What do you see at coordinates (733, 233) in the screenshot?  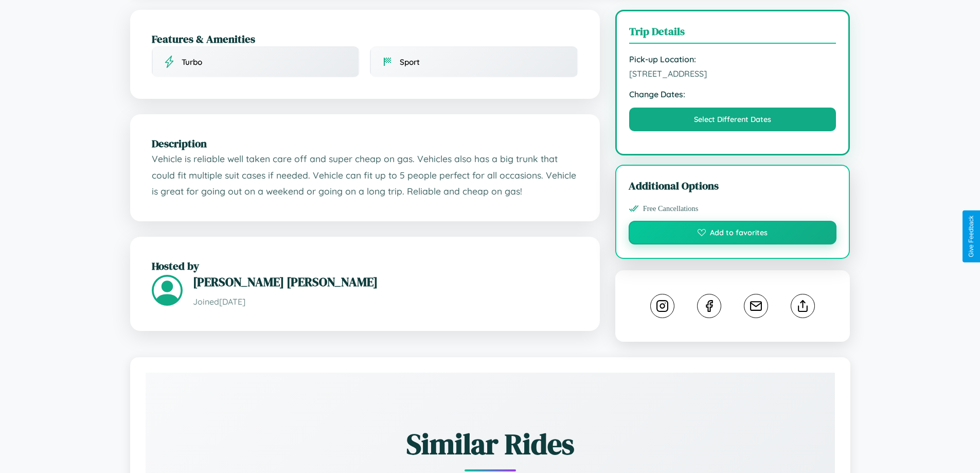 I see `button: Add to favorites` at bounding box center [733, 233].